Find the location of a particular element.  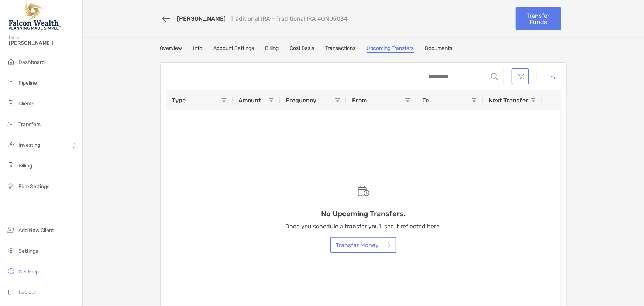

img: get-help icon is located at coordinates (11, 271).